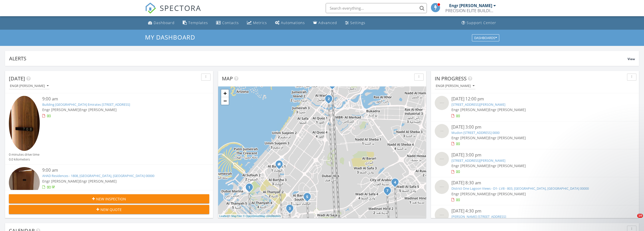 This screenshot has width=644, height=231. What do you see at coordinates (333, 85) in the screenshot?
I see `i: 8` at bounding box center [333, 85].